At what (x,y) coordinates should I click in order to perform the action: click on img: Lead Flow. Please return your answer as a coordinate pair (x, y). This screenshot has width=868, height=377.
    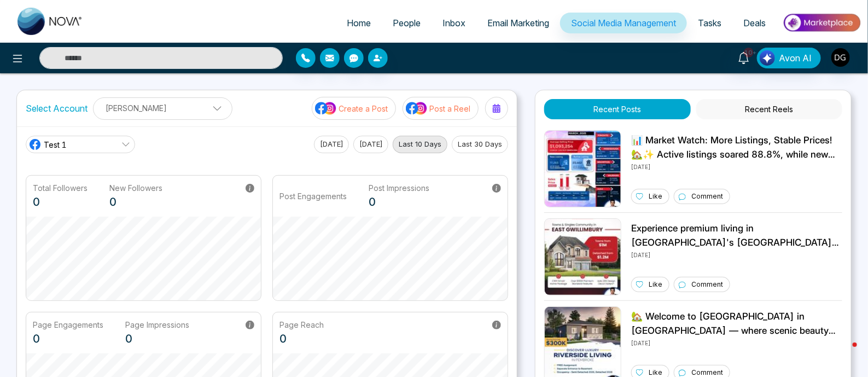
    Looking at the image, I should click on (768, 58).